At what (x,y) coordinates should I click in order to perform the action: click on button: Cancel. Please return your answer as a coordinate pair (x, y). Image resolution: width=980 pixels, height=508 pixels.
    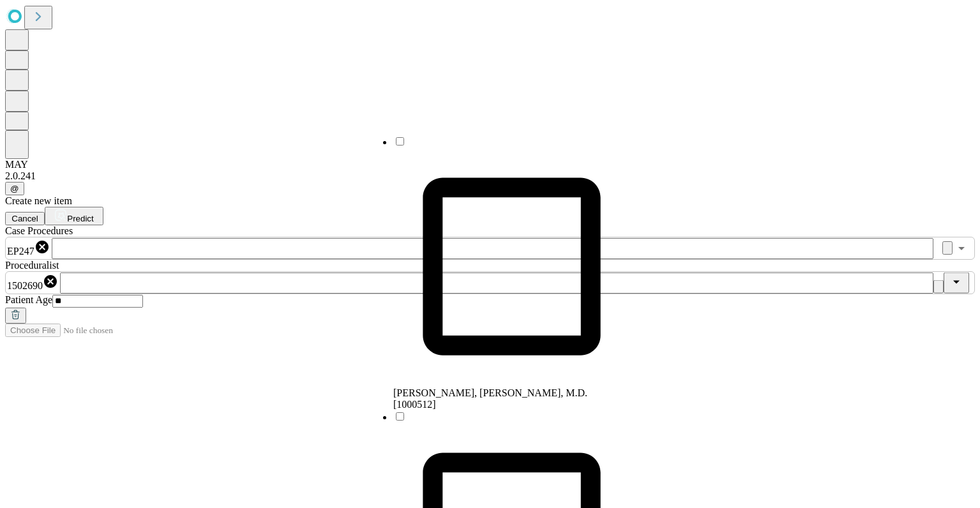
    Looking at the image, I should click on (25, 218).